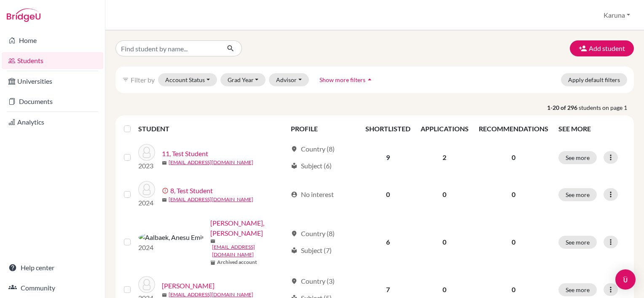 The height and width of the screenshot is (298, 644). Describe the element at coordinates (343, 79) in the screenshot. I see `span: Show more filters` at that location.